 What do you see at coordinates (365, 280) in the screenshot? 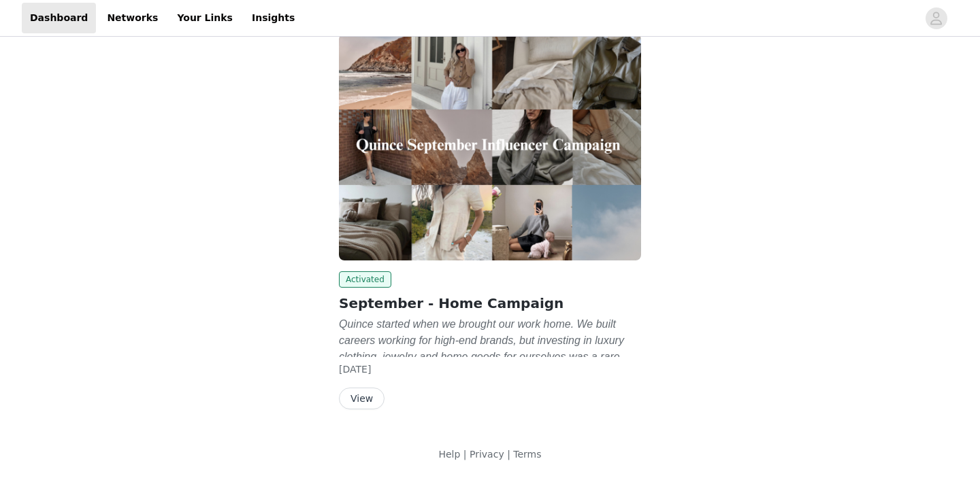
I see `span: Activated` at bounding box center [365, 280].